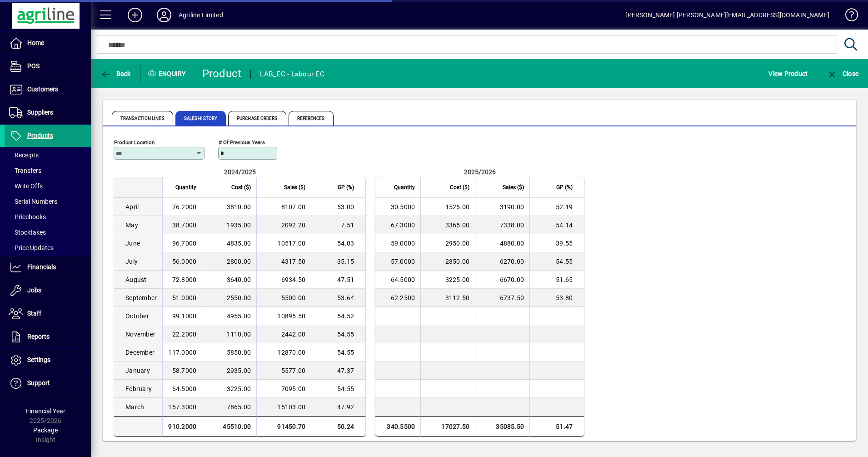 This screenshot has width=868, height=457. Describe the element at coordinates (239, 334) in the screenshot. I see `span: 1110.00` at that location.